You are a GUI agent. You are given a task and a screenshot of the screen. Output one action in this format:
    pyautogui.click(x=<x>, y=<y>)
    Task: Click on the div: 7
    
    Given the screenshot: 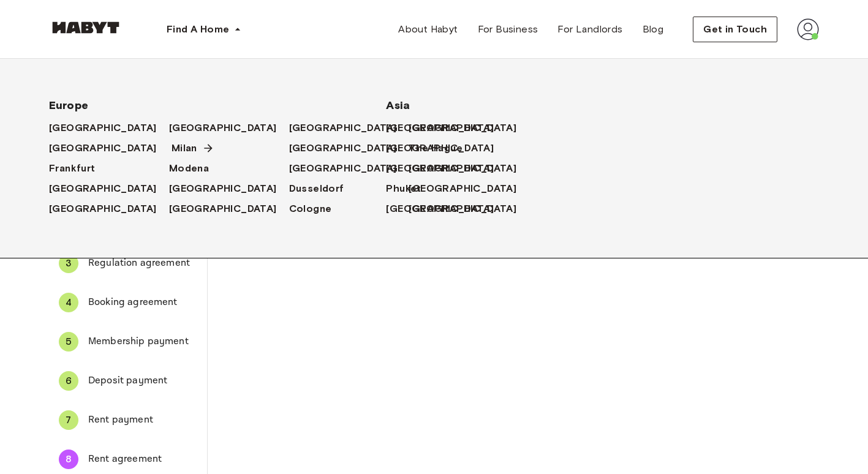 What is the action you would take?
    pyautogui.click(x=69, y=420)
    